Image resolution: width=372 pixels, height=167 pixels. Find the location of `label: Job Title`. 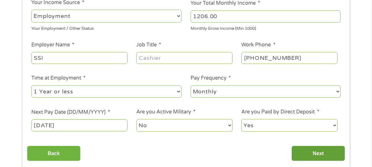

label: Job Title is located at coordinates (149, 45).